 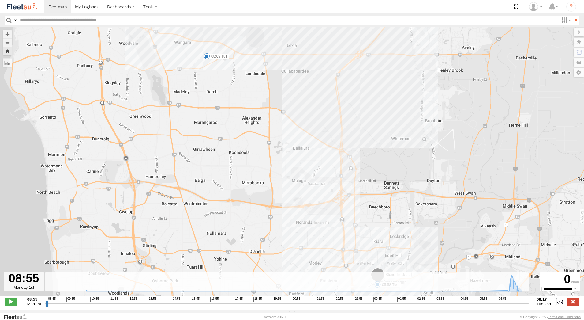 I want to click on span: 23:55, so click(x=358, y=299).